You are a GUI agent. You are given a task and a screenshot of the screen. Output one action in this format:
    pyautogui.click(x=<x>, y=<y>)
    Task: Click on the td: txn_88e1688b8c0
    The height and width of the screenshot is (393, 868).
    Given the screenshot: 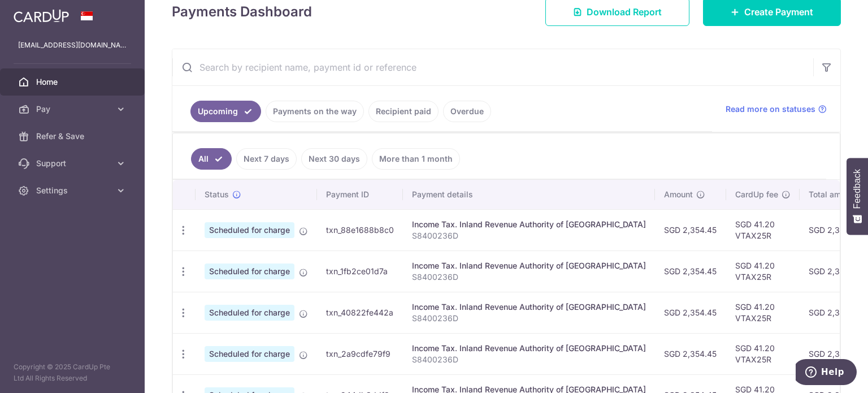 What is the action you would take?
    pyautogui.click(x=360, y=229)
    